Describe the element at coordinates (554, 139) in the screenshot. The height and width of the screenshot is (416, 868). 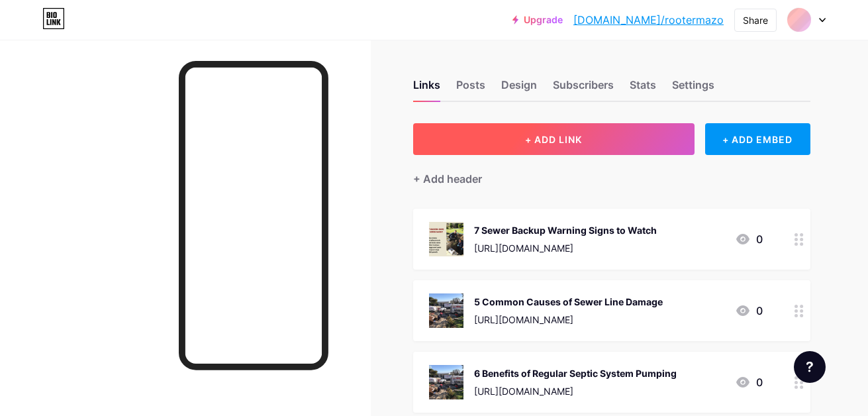
I see `span: + ADD LINK` at that location.